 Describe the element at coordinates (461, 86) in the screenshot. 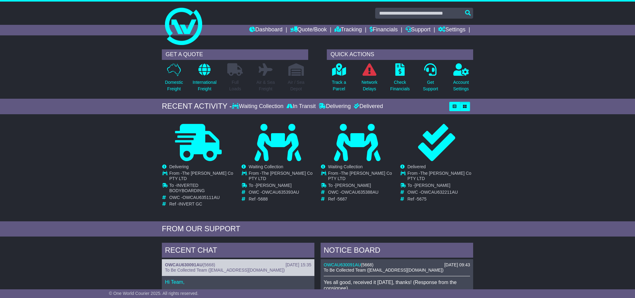

I see `p: Account Settings` at that location.